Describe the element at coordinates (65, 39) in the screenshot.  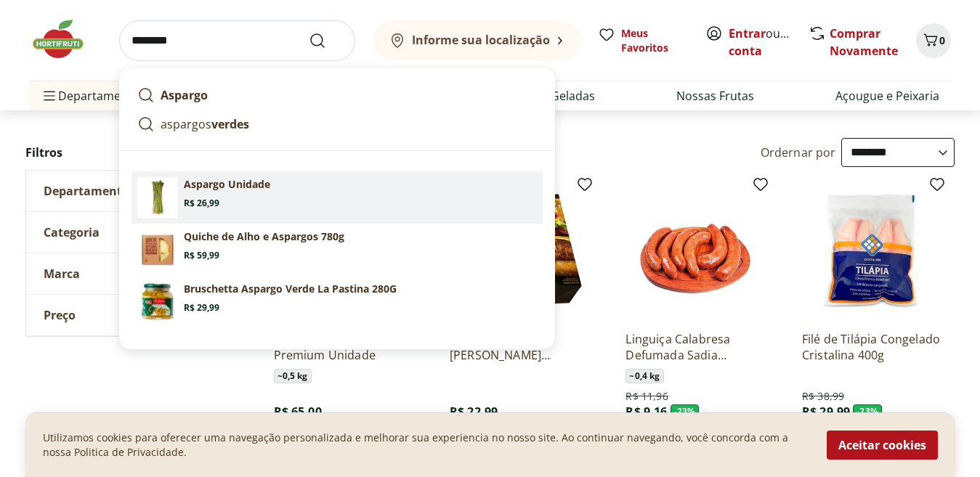
I see `img: Hortifruti` at that location.